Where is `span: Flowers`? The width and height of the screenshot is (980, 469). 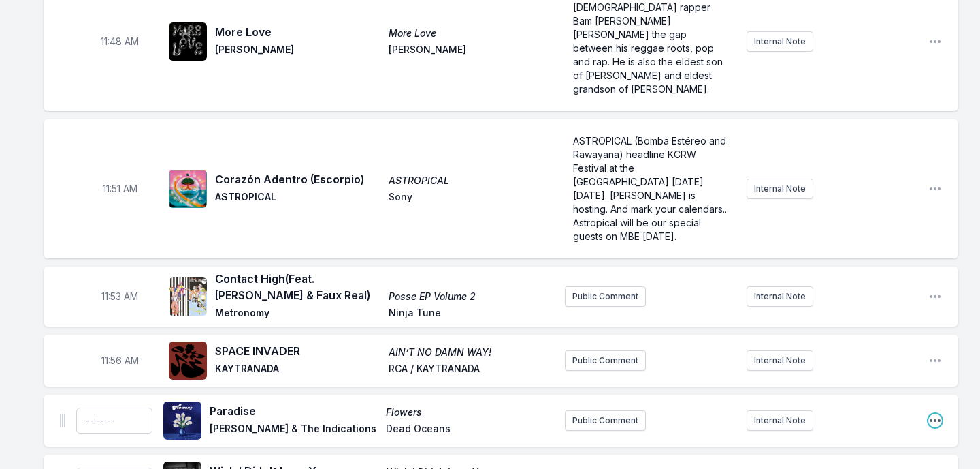
span: Flowers is located at coordinates (469, 412).